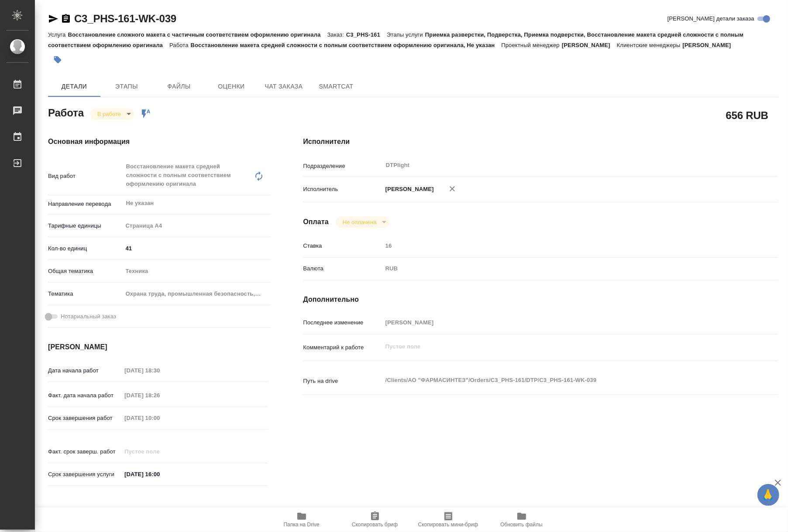  What do you see at coordinates (406, 34) in the screenshot?
I see `p: Этапы услуги` at bounding box center [406, 34].